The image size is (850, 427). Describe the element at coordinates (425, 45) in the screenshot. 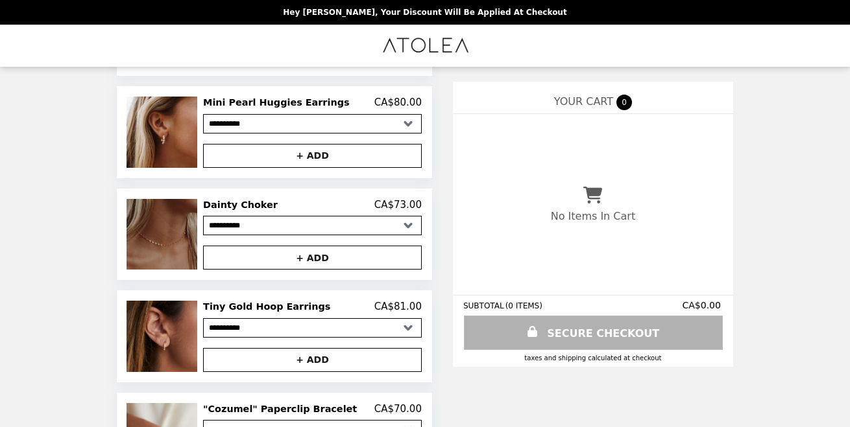

I see `img: Brand Logo` at that location.